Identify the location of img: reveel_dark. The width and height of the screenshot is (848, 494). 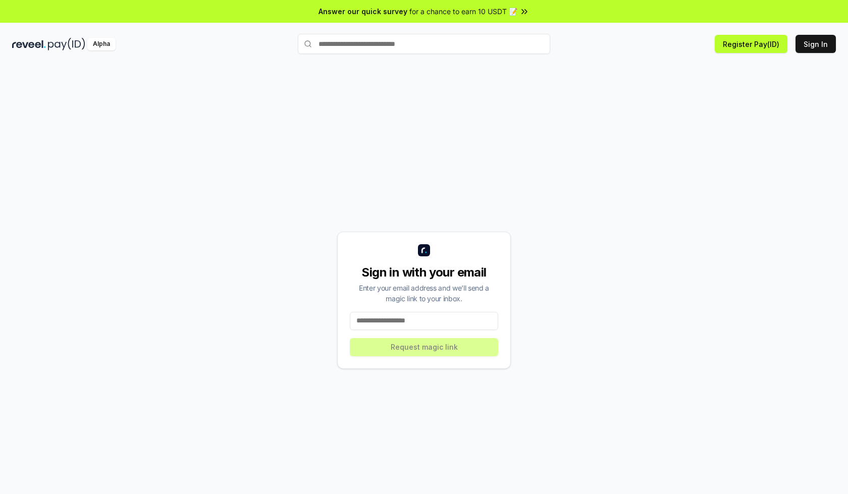
(29, 44).